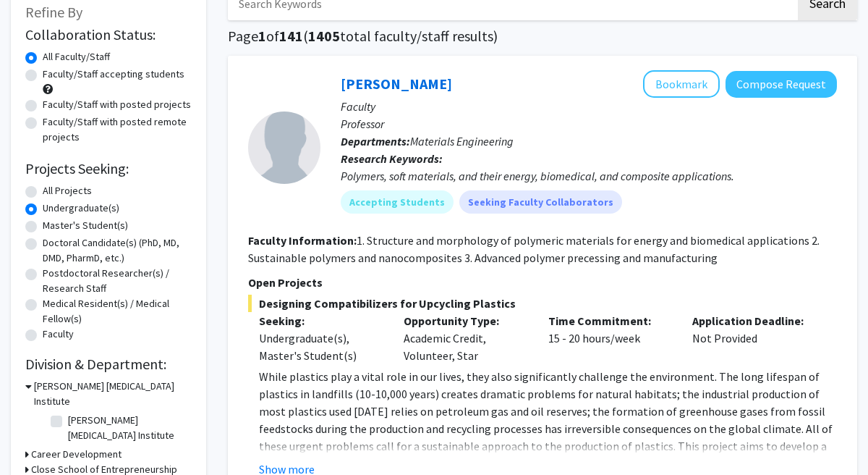 The height and width of the screenshot is (475, 868). Describe the element at coordinates (109, 365) in the screenshot. I see `h2: Division & Department:` at that location.